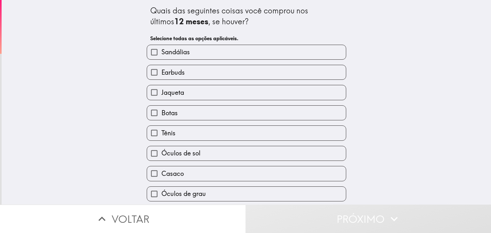 The height and width of the screenshot is (233, 491). I want to click on span: Óculos de grau, so click(184, 194).